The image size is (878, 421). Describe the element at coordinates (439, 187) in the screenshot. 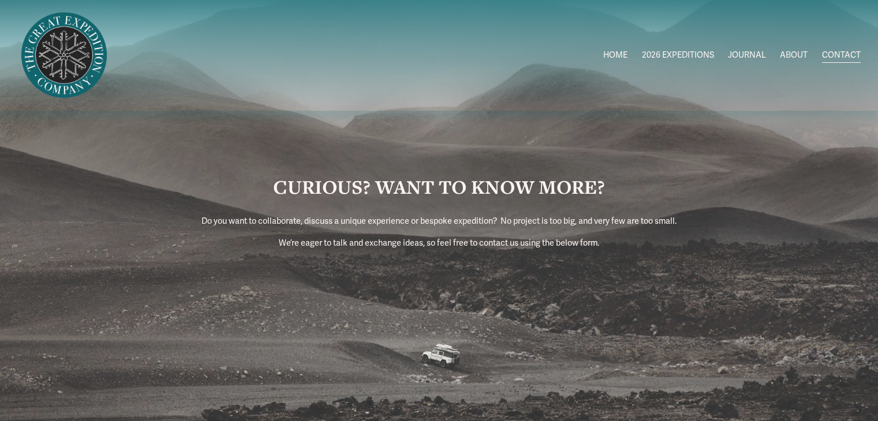

I see `strong: CURIOUS? WANT TO KNOW MORE?` at that location.